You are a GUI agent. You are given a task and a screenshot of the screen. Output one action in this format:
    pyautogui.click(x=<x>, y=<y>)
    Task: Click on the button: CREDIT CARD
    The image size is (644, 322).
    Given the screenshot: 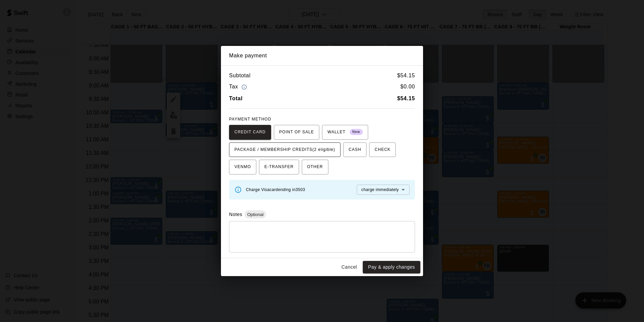 What is the action you would take?
    pyautogui.click(x=250, y=132)
    